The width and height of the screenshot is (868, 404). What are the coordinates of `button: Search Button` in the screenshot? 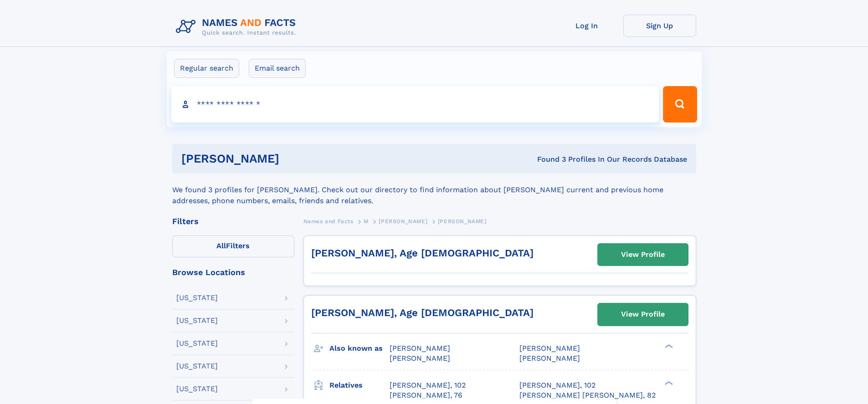 It's located at (680, 104).